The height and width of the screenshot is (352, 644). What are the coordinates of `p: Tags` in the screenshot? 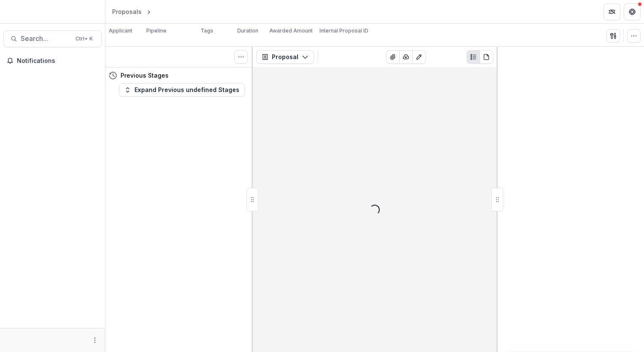 It's located at (207, 31).